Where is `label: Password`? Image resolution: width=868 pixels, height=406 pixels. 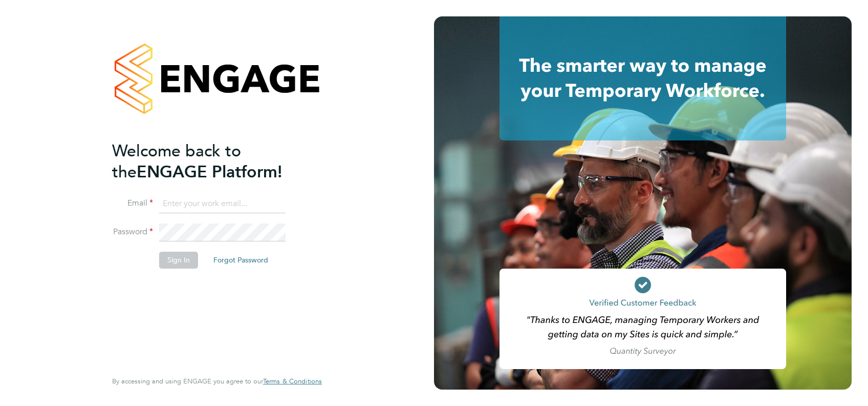 label: Password is located at coordinates (132, 231).